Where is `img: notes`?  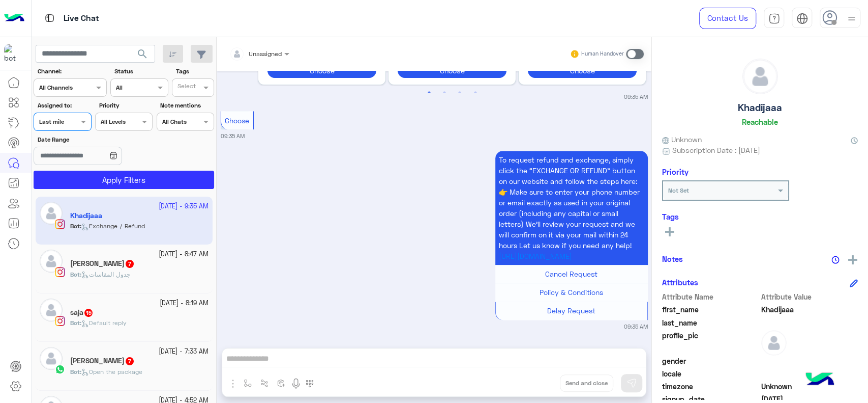 img: notes is located at coordinates (836, 259).